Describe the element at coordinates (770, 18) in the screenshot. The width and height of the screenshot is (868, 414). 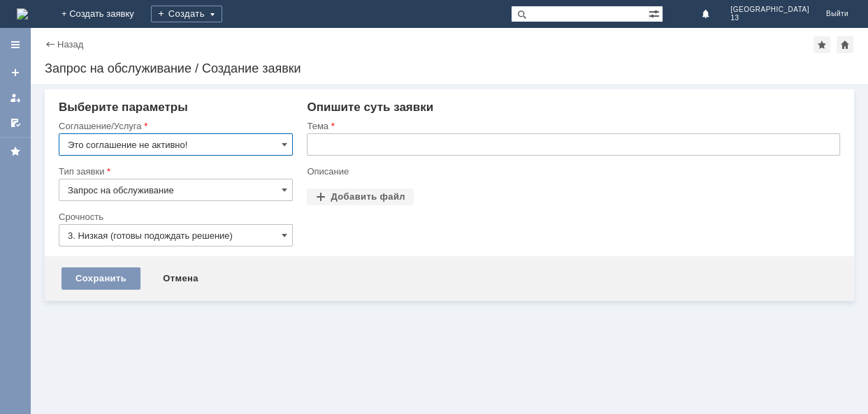
I see `span: 13` at that location.